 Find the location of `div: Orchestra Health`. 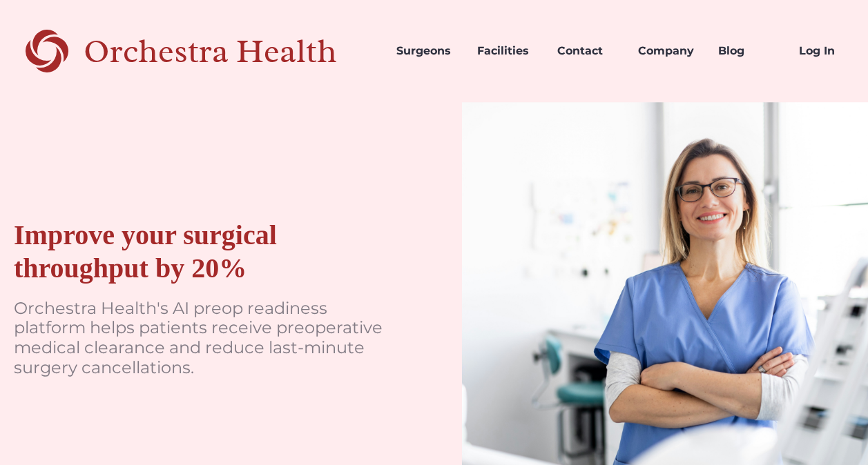

div: Orchestra Health is located at coordinates (234, 51).